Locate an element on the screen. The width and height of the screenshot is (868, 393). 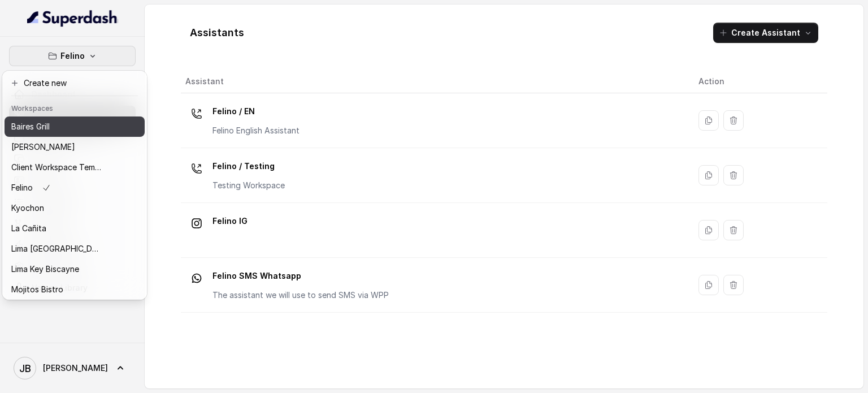
p: La Cañita is located at coordinates (29, 228).